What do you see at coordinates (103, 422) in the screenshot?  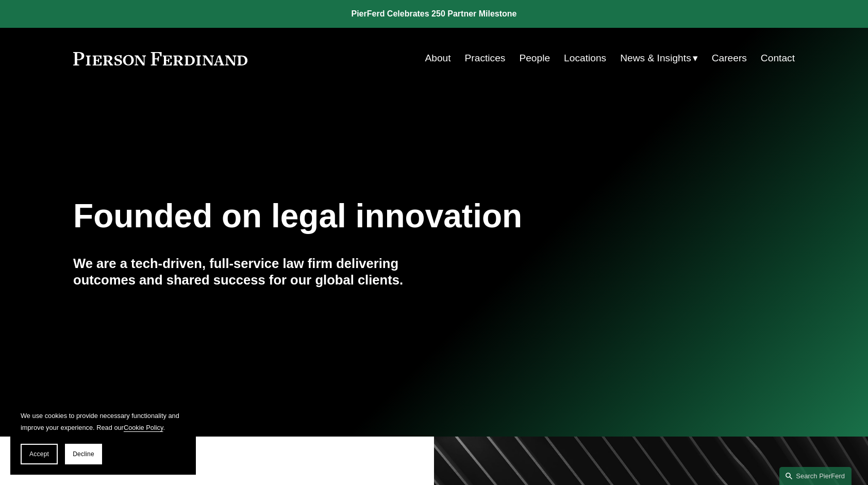 I see `p: We use cookies to provide necessary functionality and improve your experience. Read our .` at bounding box center [103, 422].